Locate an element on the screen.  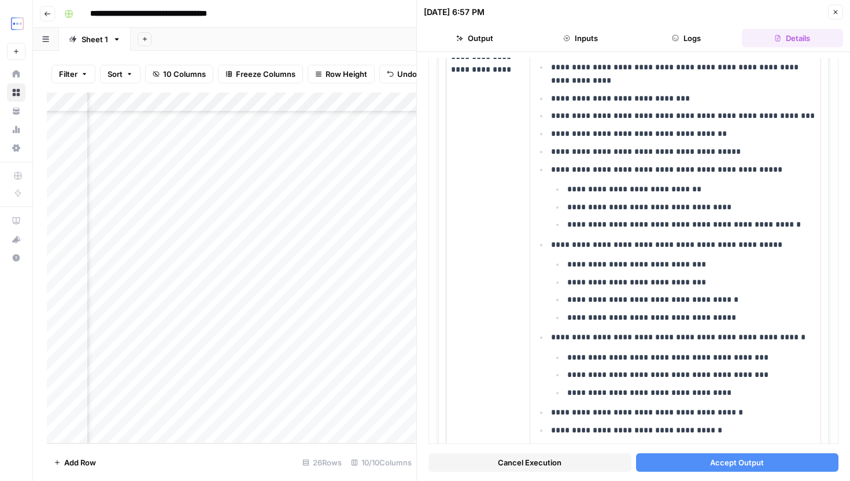
button: Workspace: TripleDart is located at coordinates (16, 24).